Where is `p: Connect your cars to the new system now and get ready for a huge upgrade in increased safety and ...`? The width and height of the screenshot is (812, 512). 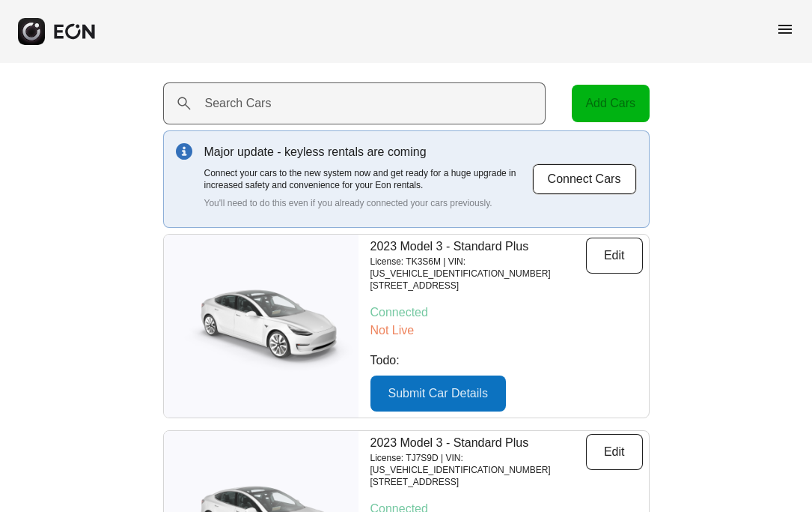 p: Connect your cars to the new system now and get ready for a huge upgrade in increased safety and ... is located at coordinates (368, 179).